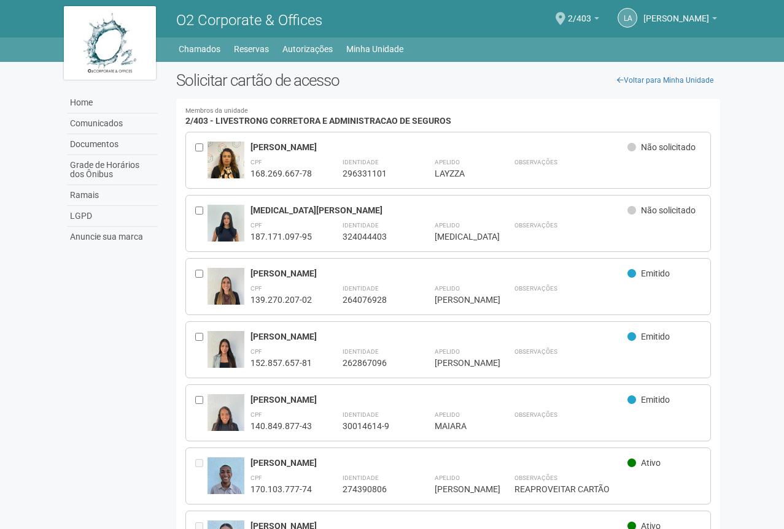 This screenshot has width=784, height=529. I want to click on div: 187.171.097-95, so click(281, 237).